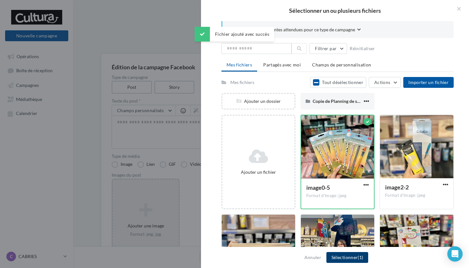 The image size is (469, 268). I want to click on span: Copie de Planning de septembre, so click(344, 101).